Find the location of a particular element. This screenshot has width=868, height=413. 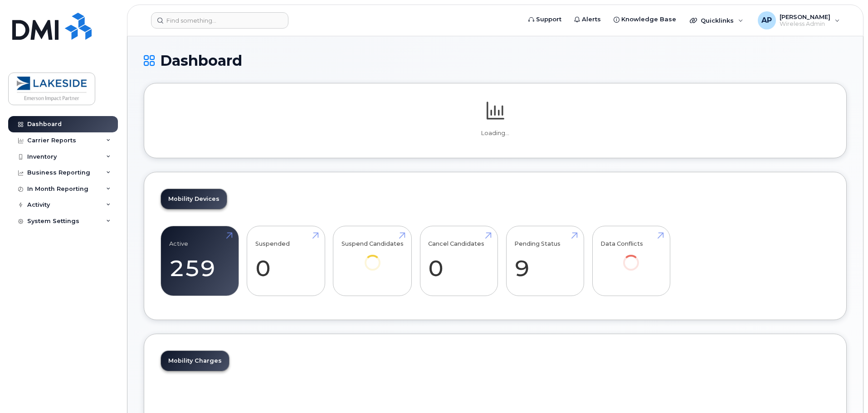

h1: Dashboard is located at coordinates (495, 60).